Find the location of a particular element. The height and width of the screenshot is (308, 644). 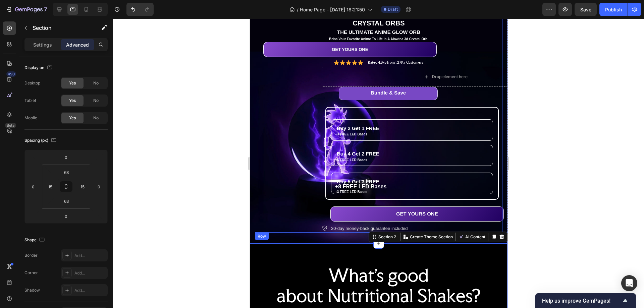

div: Spacing (px) is located at coordinates (41, 140).